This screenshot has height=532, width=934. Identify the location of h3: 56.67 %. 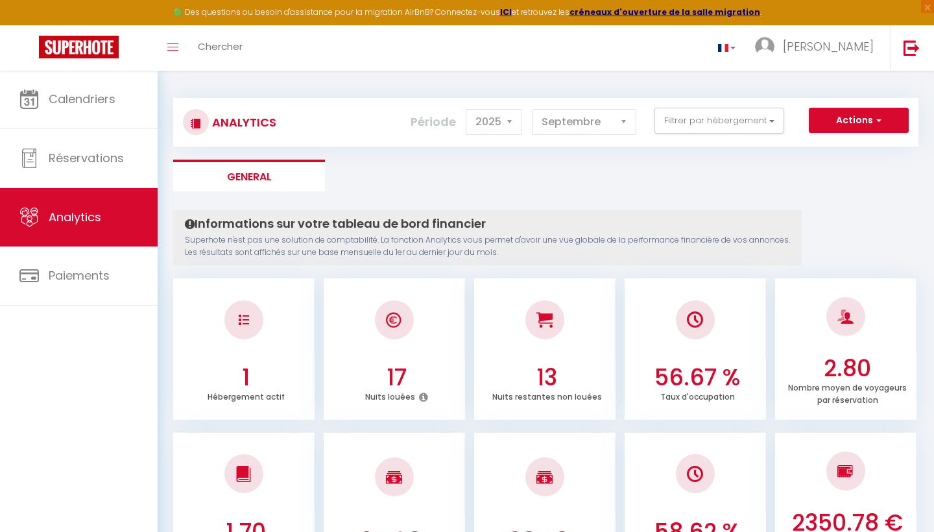
(697, 377).